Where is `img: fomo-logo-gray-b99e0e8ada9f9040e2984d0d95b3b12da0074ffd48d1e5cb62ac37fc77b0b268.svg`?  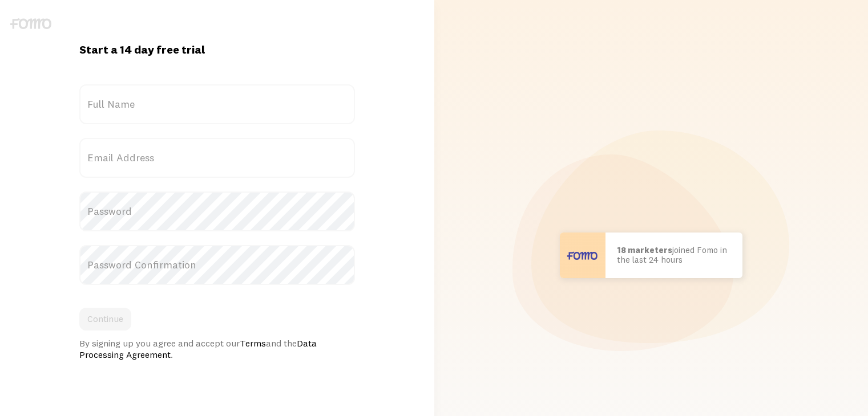 img: fomo-logo-gray-b99e0e8ada9f9040e2984d0d95b3b12da0074ffd48d1e5cb62ac37fc77b0b268.svg is located at coordinates (31, 24).